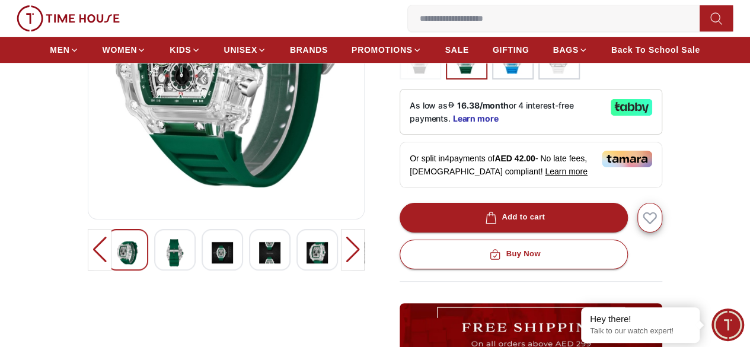  Describe the element at coordinates (511, 50) in the screenshot. I see `span: GIFTING` at that location.